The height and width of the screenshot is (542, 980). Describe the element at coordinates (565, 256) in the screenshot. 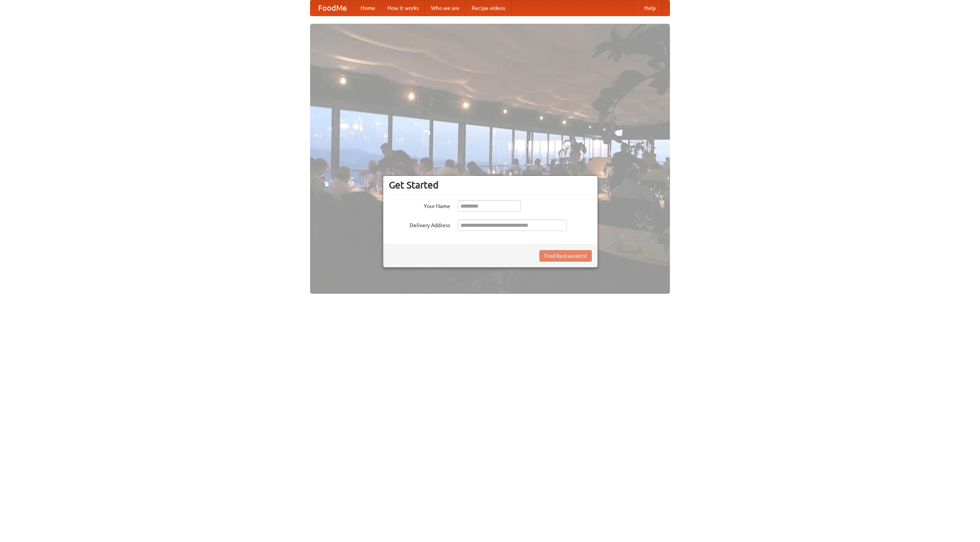

I see `button: Find Restaurants!` at that location.